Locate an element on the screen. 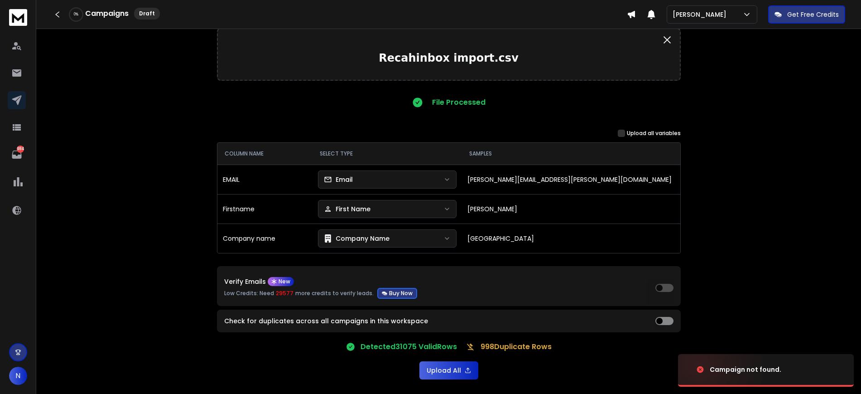 Image resolution: width=861 pixels, height=394 pixels. img: logo is located at coordinates (18, 17).